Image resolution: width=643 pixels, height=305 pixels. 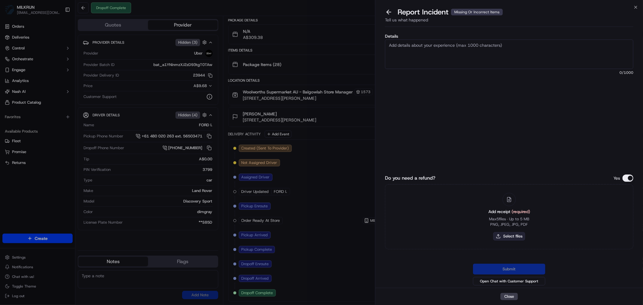 What do you see at coordinates (509, 219) in the screenshot?
I see `p: Max 5 files ∙ Up to 5 MB` at bounding box center [509, 219].